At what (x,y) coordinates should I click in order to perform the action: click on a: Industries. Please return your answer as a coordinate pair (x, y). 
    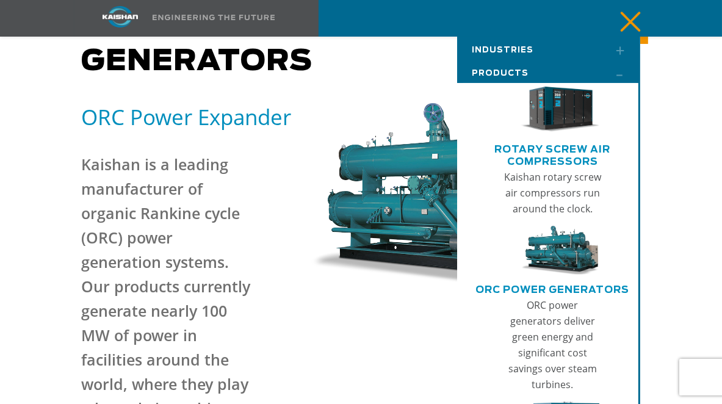
    Looking at the image, I should click on (548, 48).